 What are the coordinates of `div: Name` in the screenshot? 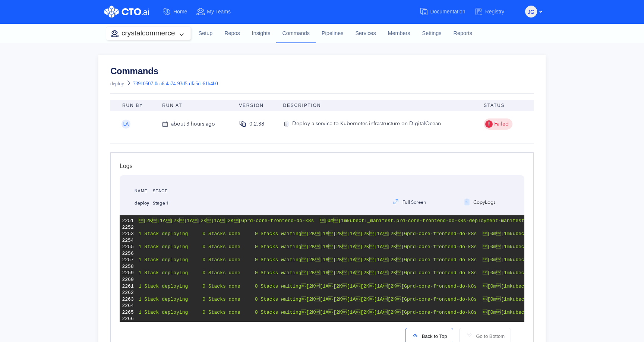 It's located at (141, 187).